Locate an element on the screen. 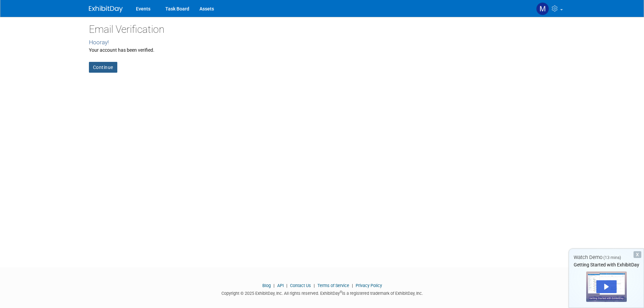  div: Play is located at coordinates (607, 287).